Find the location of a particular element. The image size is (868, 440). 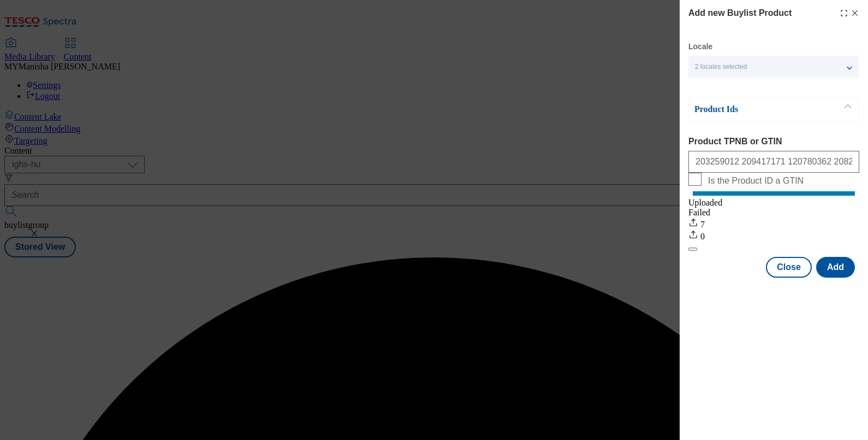

div: 7 is located at coordinates (774, 223).